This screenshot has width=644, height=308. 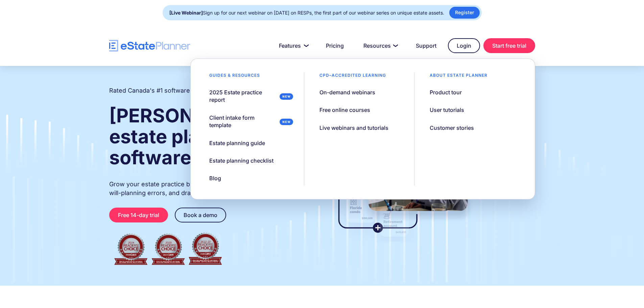 What do you see at coordinates (452, 128) in the screenshot?
I see `a: Customer stories` at bounding box center [452, 128].